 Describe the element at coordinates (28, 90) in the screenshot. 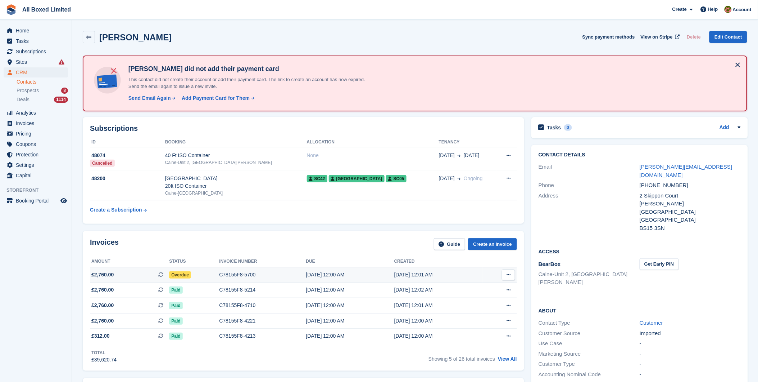

I see `span: Prospects` at that location.